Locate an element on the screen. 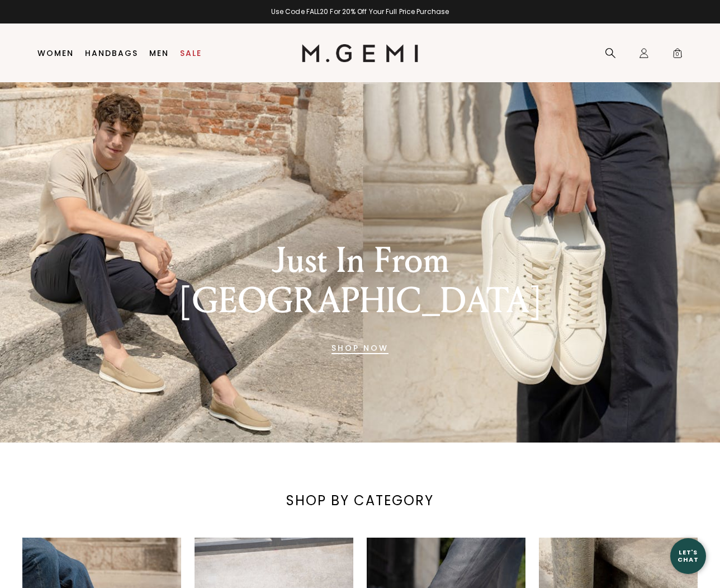 Image resolution: width=720 pixels, height=588 pixels. a: Banner primary button is located at coordinates (360, 348).